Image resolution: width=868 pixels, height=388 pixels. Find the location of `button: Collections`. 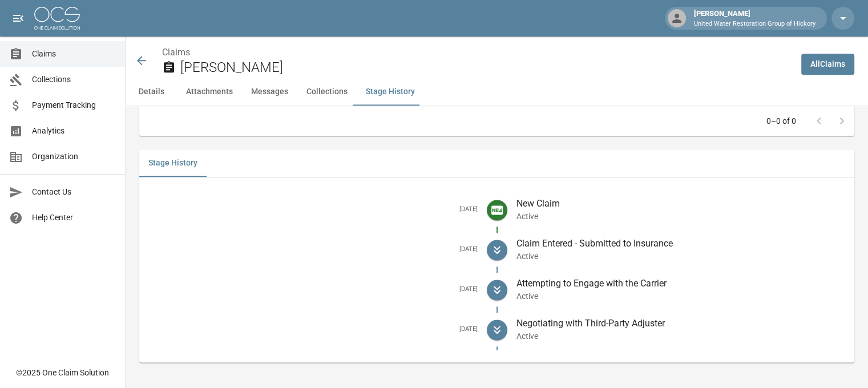

button: Collections is located at coordinates (327, 92).